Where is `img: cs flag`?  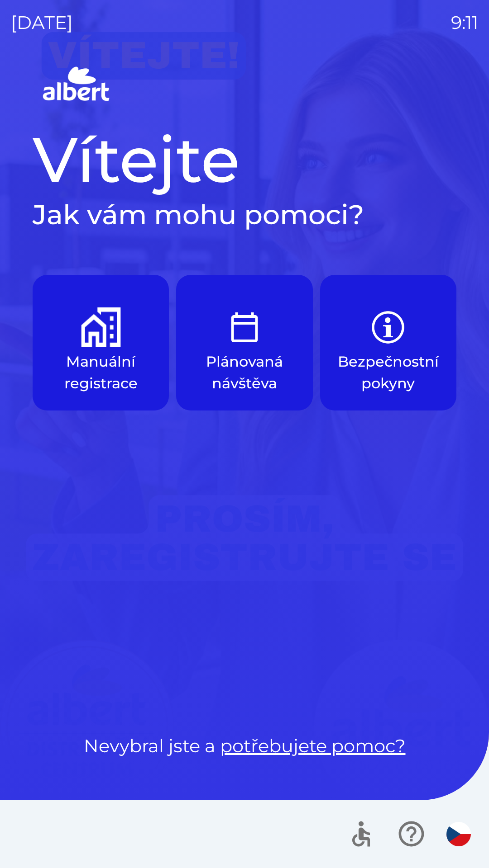 img: cs flag is located at coordinates (459, 834).